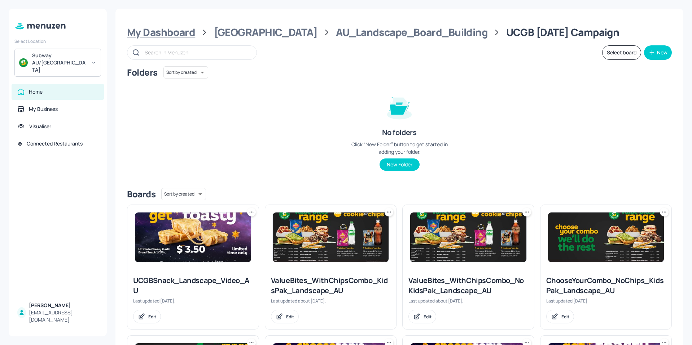 The image size is (692, 345). What do you see at coordinates (23, 63) in the screenshot?
I see `img: avatar` at bounding box center [23, 63].